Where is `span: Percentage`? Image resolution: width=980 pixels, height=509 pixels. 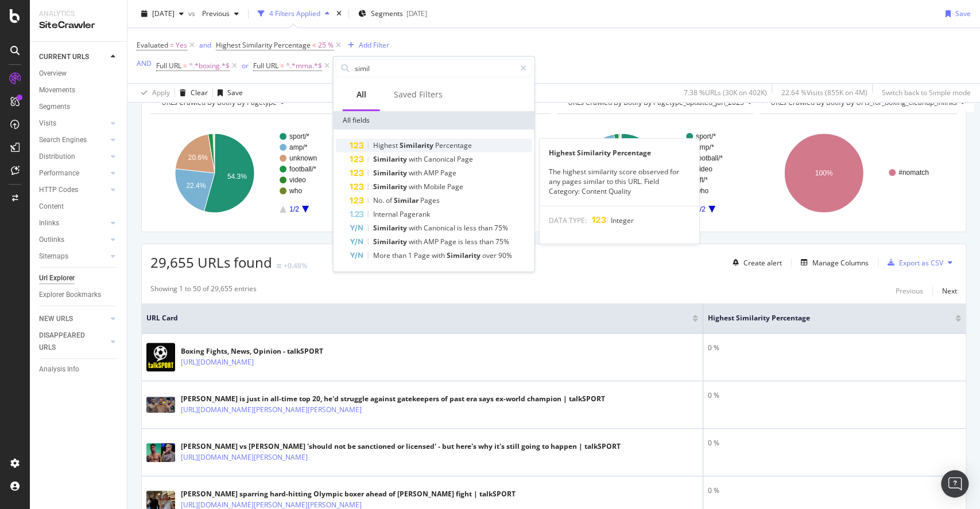
span: Percentage is located at coordinates (454, 145).